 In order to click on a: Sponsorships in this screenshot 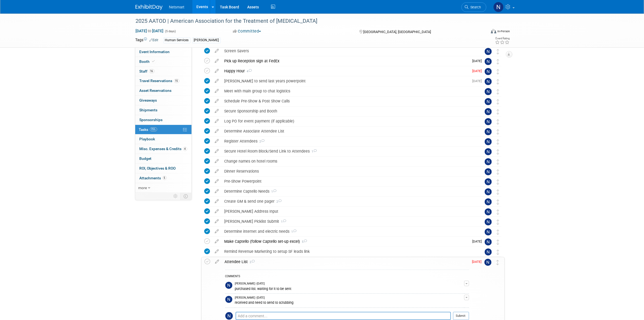, I will do `click(163, 120)`.